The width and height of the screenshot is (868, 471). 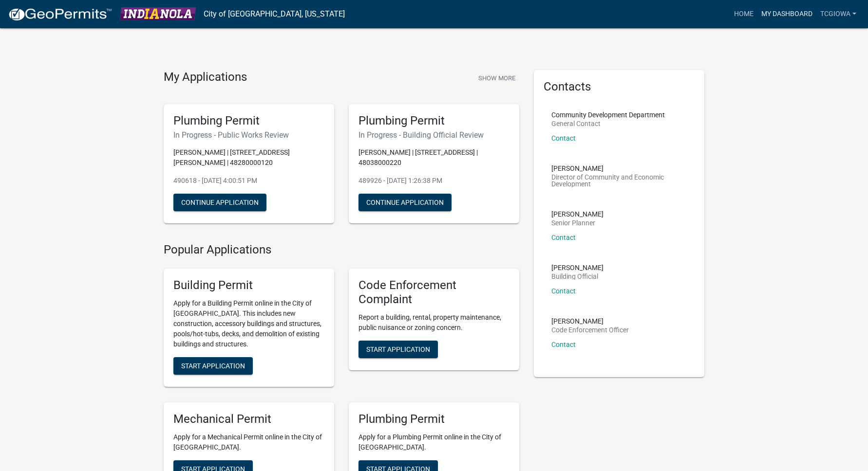 What do you see at coordinates (577, 223) in the screenshot?
I see `p: Senior Planner` at bounding box center [577, 223].